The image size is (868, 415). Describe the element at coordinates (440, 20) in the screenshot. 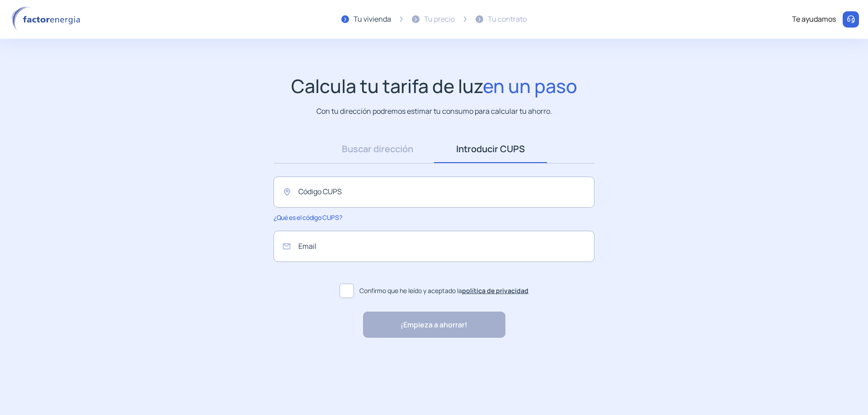

I see `div: Tu precio` at that location.